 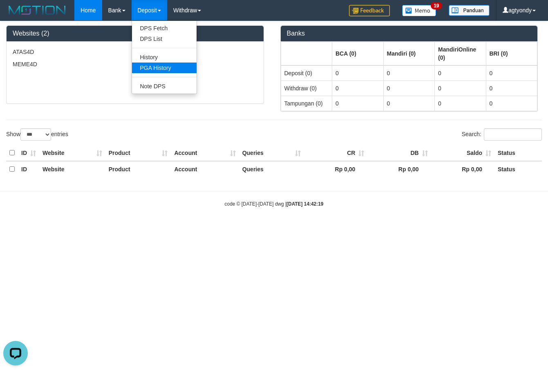 I want to click on td: Withdraw (0), so click(x=306, y=88).